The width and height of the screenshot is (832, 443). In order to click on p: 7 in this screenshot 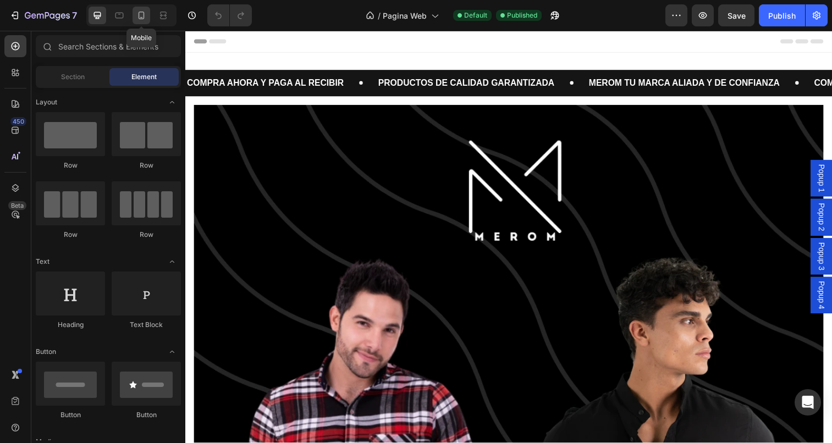, I will do `click(74, 15)`.